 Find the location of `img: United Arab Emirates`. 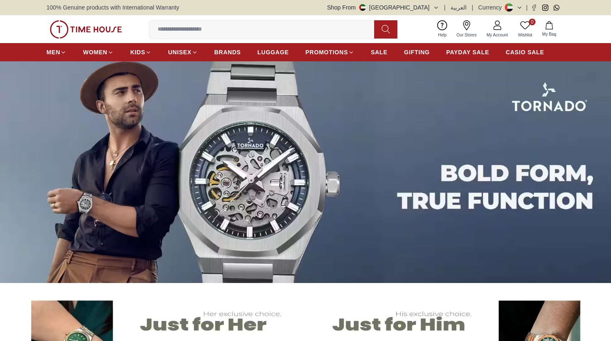

img: United Arab Emirates is located at coordinates (362, 7).